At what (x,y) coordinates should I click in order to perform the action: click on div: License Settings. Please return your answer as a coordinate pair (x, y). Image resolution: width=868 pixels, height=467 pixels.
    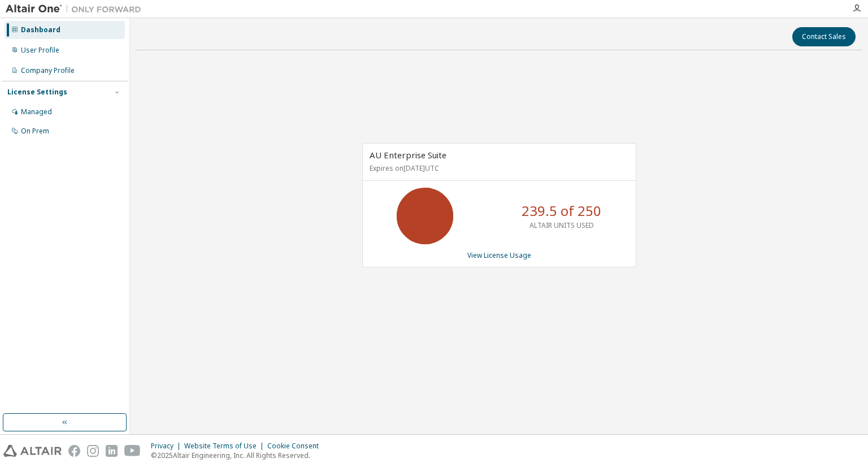
    Looking at the image, I should click on (38, 92).